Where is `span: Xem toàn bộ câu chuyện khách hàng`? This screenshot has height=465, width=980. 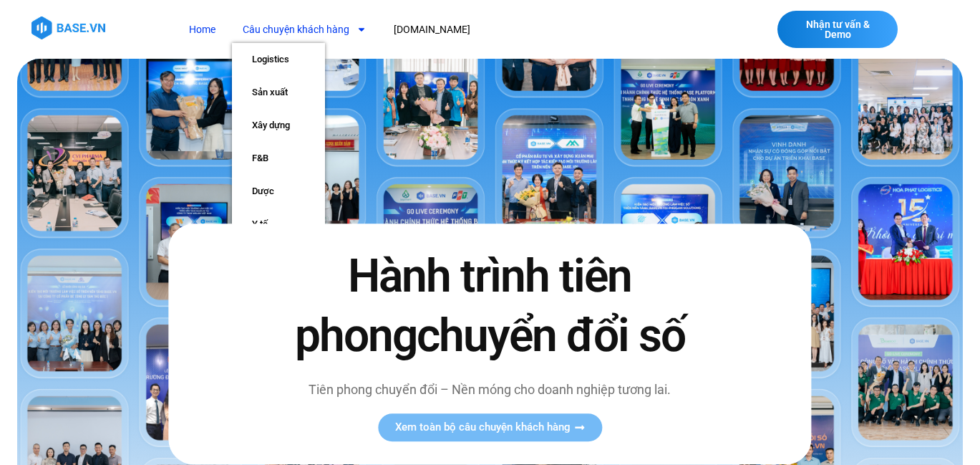 span: Xem toàn bộ câu chuyện khách hàng is located at coordinates (483, 427).